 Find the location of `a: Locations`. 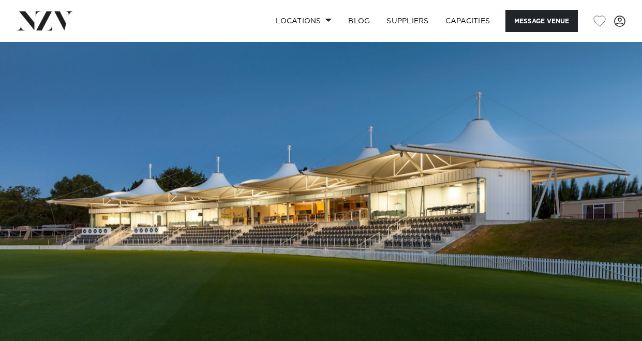

a: Locations is located at coordinates (304, 21).